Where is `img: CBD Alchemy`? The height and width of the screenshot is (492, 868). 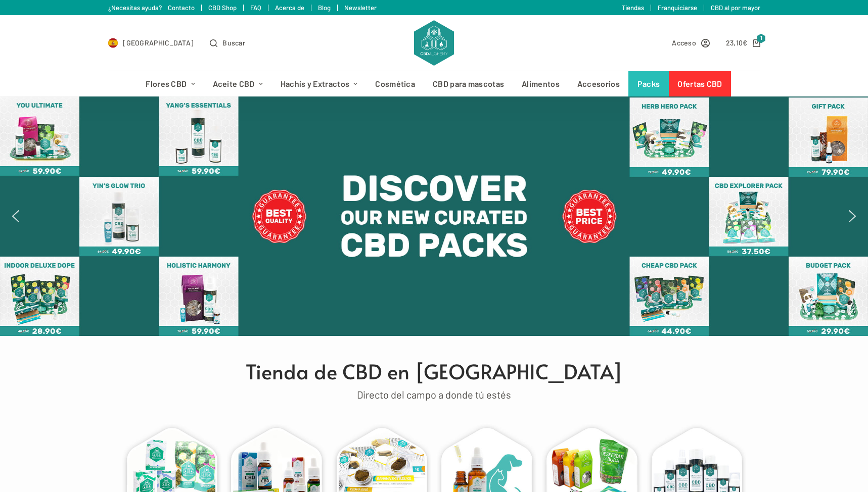 img: CBD Alchemy is located at coordinates (434, 43).